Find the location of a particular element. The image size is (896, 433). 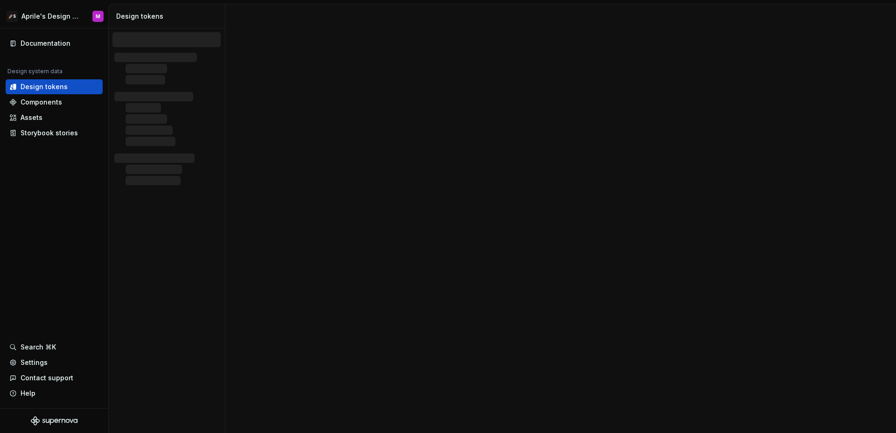

svg: Supernova Logo is located at coordinates (54, 421).